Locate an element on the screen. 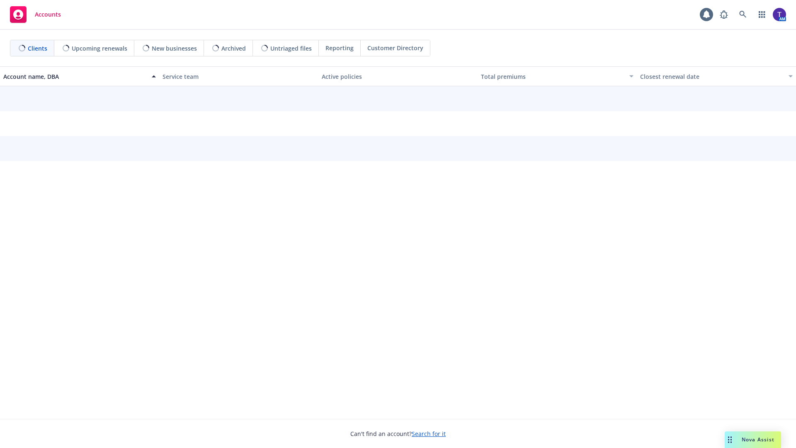 The image size is (796, 448). div: Closest renewal date is located at coordinates (712, 76).